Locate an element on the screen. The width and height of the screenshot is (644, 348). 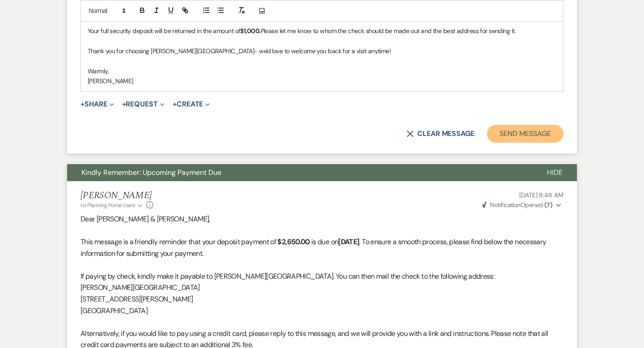
span: Kindly Remember: Upcoming Payment Due is located at coordinates (151, 172).